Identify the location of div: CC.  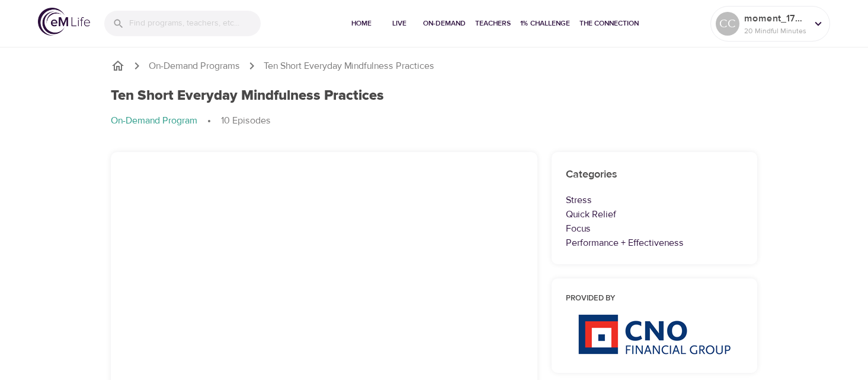
(727, 23).